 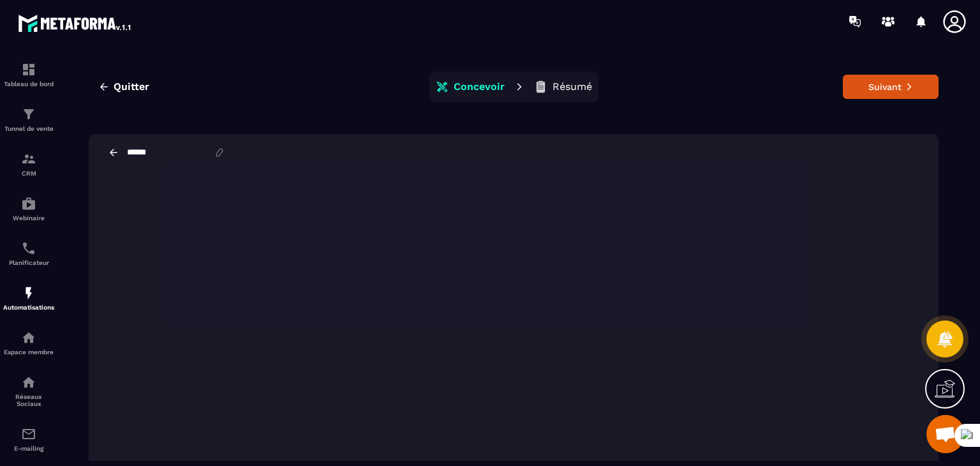 What do you see at coordinates (29, 173) in the screenshot?
I see `p: CRM` at bounding box center [29, 173].